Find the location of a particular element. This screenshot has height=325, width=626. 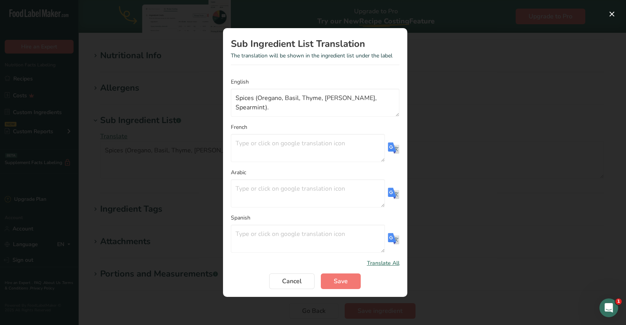

label: French is located at coordinates (315, 127).